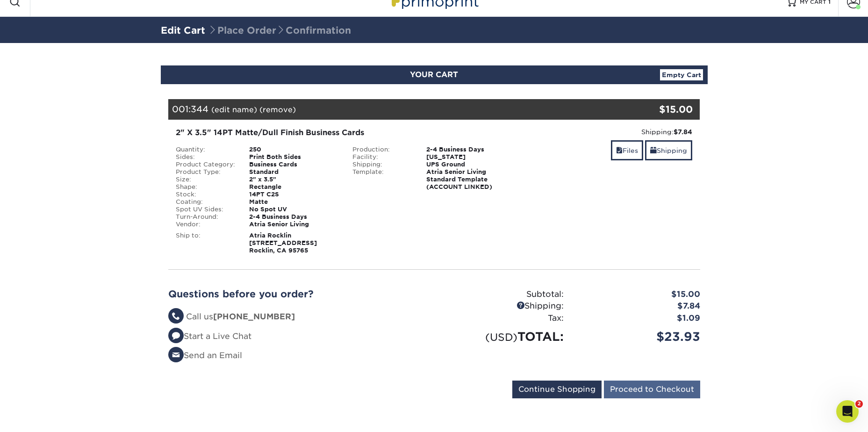 Image resolution: width=868 pixels, height=432 pixels. Describe the element at coordinates (681, 75) in the screenshot. I see `a: Empty Cart` at that location.